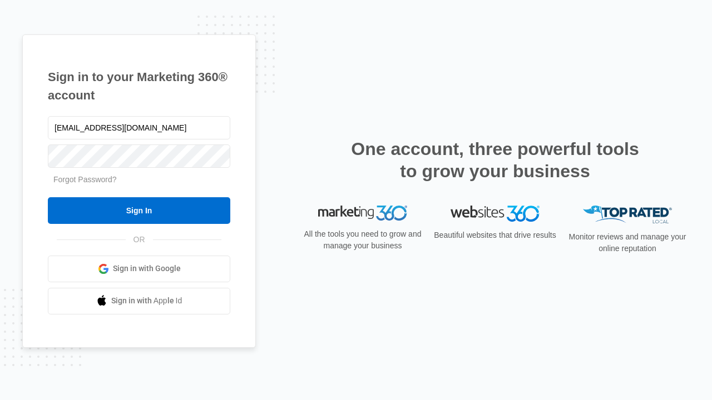 The height and width of the screenshot is (400, 712). What do you see at coordinates (147, 301) in the screenshot?
I see `span: Sign in with Apple Id` at bounding box center [147, 301].